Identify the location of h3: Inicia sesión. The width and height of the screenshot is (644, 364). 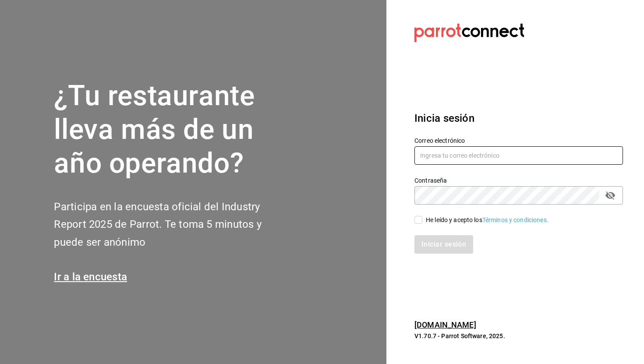
(519, 118).